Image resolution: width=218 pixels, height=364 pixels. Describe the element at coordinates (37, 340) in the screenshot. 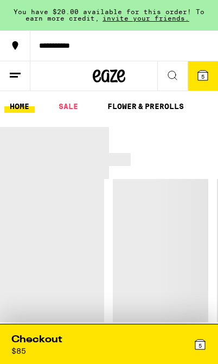

I see `div: Checkout` at that location.